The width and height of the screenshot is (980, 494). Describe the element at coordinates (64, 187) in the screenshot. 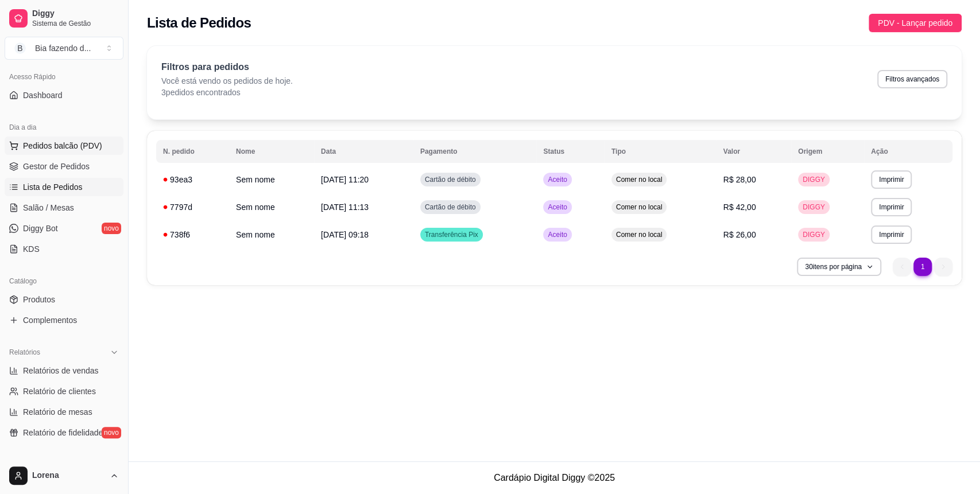

I see `a: Lista de Pedidos` at that location.